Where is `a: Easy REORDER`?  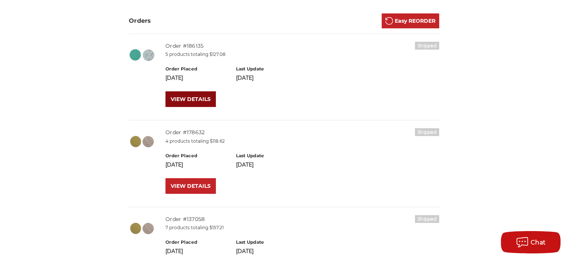
a: Easy REORDER is located at coordinates (410, 21).